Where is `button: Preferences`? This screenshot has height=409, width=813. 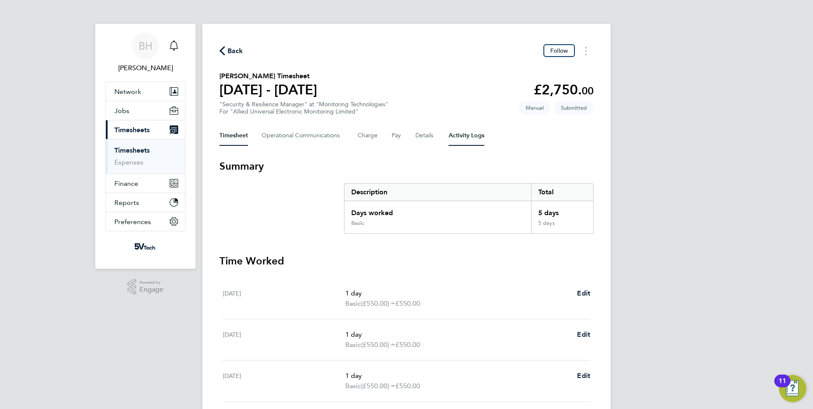
button: Preferences is located at coordinates (145, 222).